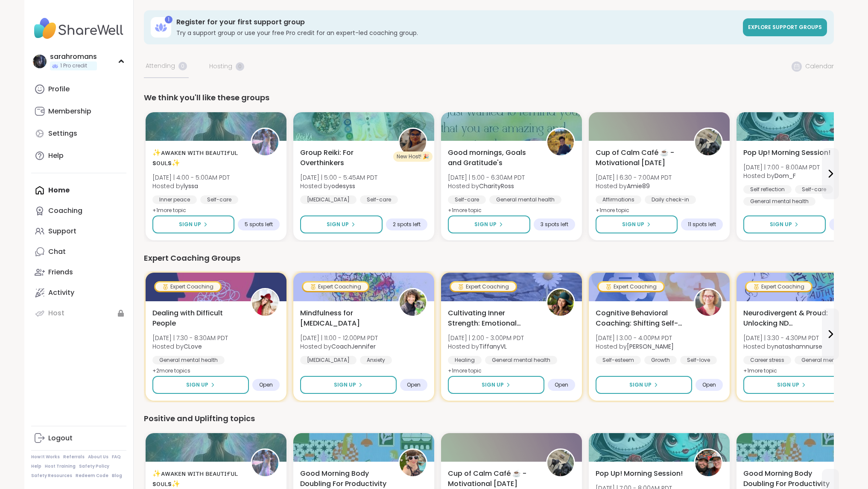 The height and width of the screenshot is (489, 868). I want to click on div: Membership, so click(70, 112).